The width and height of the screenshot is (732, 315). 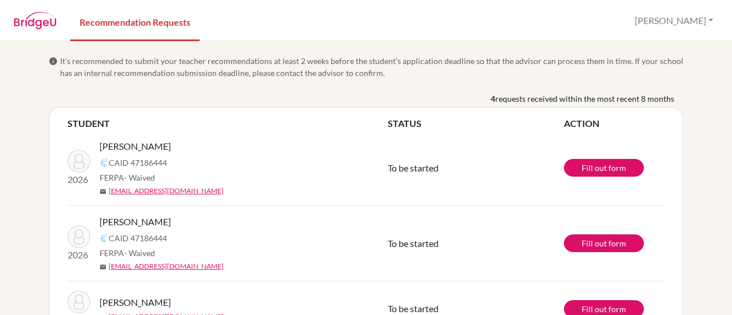 I want to click on b: 4, so click(x=493, y=98).